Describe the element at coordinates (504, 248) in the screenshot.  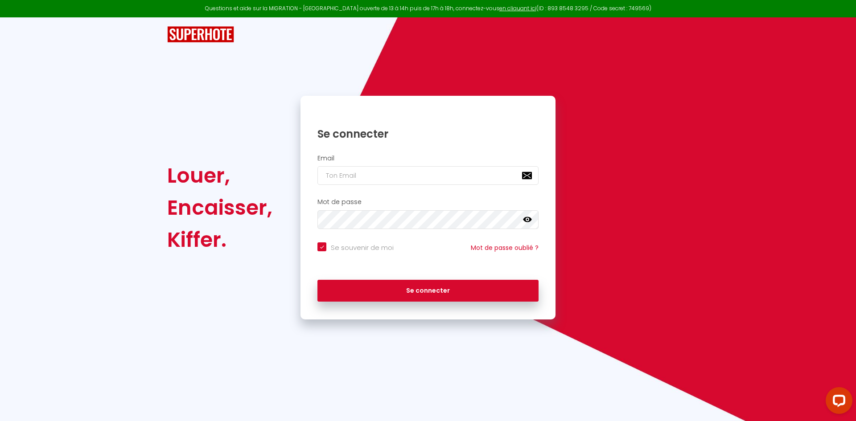
I see `a: Mot de passe oublié ?` at that location.